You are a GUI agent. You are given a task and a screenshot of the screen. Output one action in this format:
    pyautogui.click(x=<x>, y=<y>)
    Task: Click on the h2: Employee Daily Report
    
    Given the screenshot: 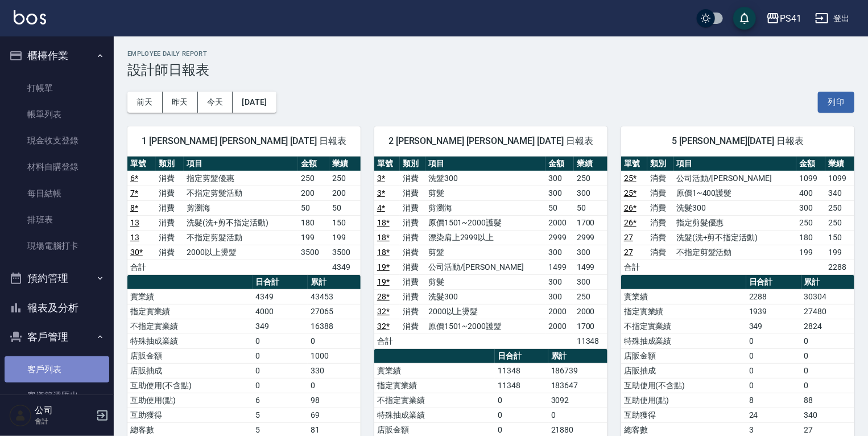 What is the action you would take?
    pyautogui.click(x=491, y=54)
    